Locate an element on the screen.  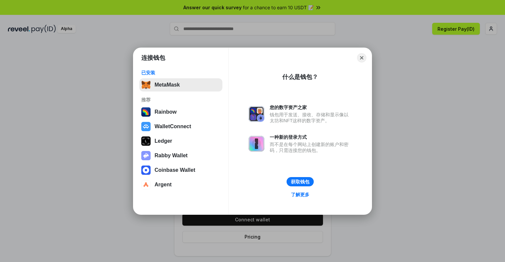
div: 推荐 is located at coordinates (181, 100).